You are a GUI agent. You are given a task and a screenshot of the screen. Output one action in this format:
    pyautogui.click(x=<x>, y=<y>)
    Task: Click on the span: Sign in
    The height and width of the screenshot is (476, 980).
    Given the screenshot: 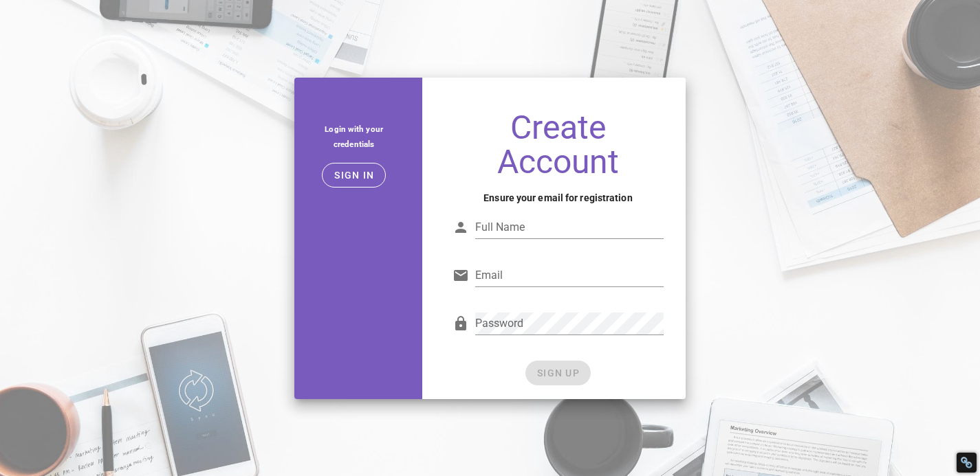 What is the action you would take?
    pyautogui.click(x=353, y=176)
    